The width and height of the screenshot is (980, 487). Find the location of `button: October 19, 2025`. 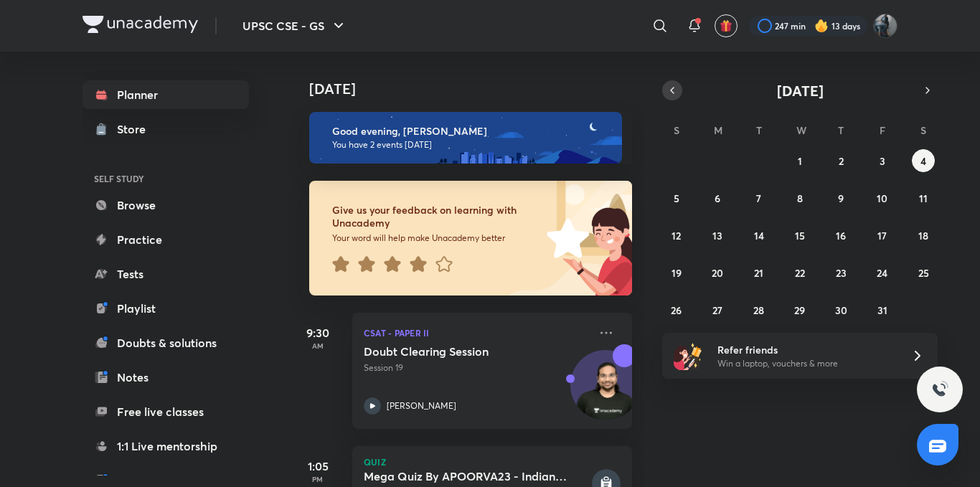

button: October 19, 2025 is located at coordinates (677, 272).